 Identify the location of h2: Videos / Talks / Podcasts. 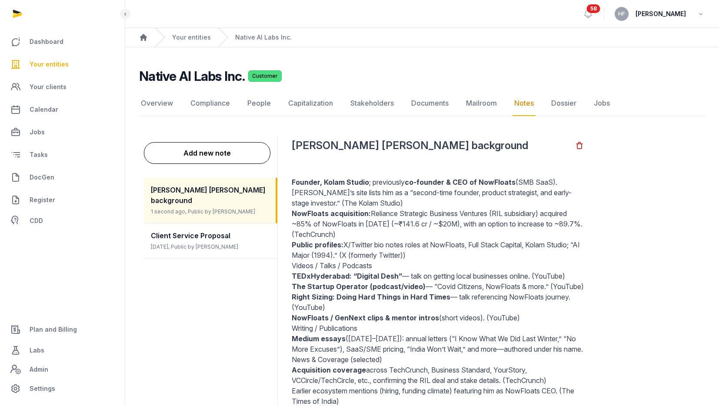
(438, 266).